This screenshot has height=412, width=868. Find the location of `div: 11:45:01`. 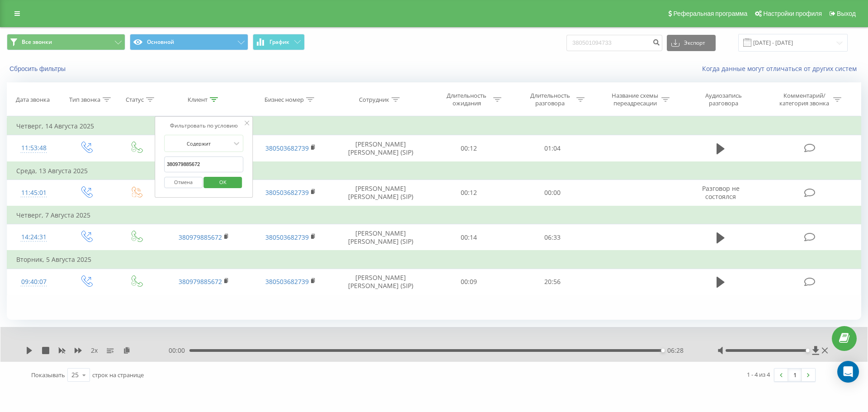

div: 11:45:01 is located at coordinates (34, 193).